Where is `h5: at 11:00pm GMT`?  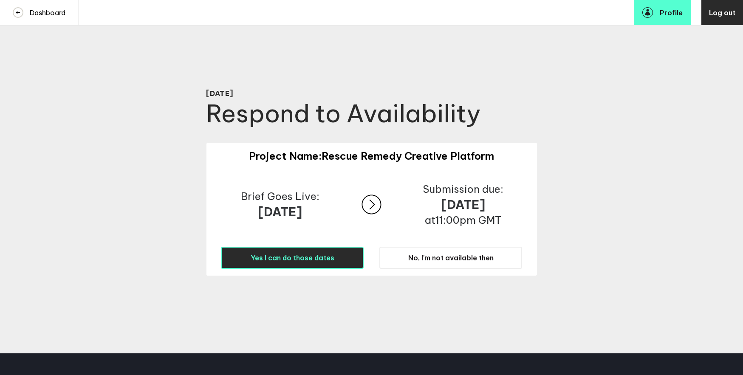
h5: at 11:00pm GMT is located at coordinates (462, 220).